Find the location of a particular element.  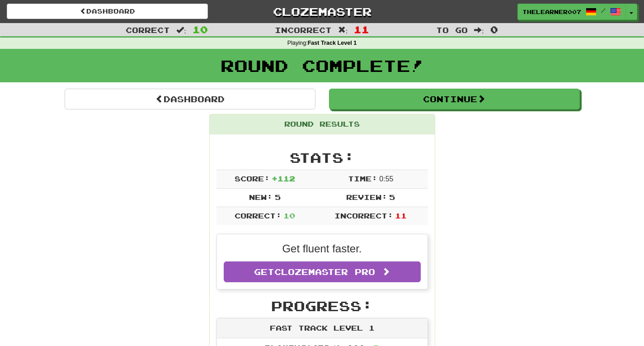

p: Get fluent faster. is located at coordinates (322, 249).